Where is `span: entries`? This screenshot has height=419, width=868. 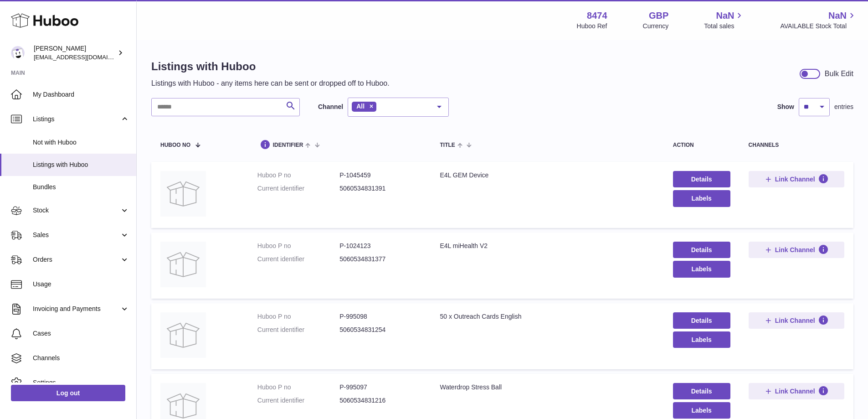
span: entries is located at coordinates (843, 106).